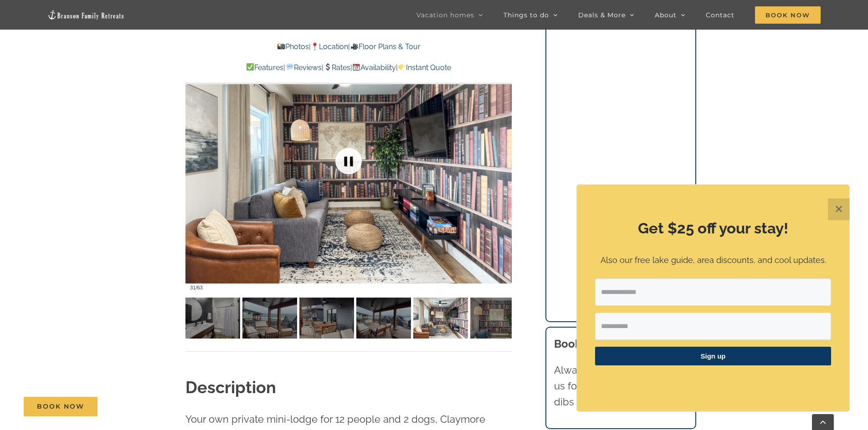 This screenshot has width=868, height=430. What do you see at coordinates (445, 15) in the screenshot?
I see `span: Vacation homes` at bounding box center [445, 15].